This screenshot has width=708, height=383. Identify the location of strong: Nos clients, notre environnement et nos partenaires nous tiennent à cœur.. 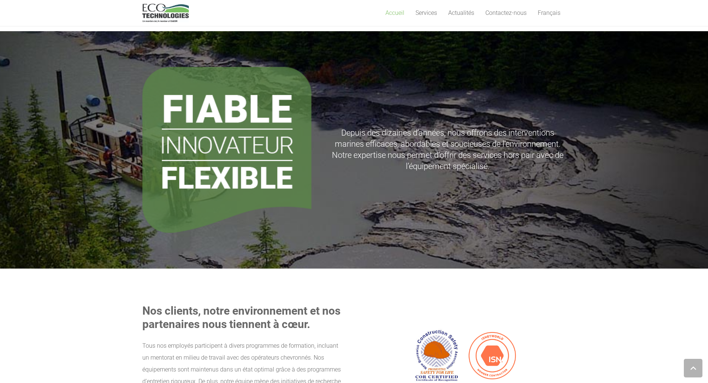
(241, 317).